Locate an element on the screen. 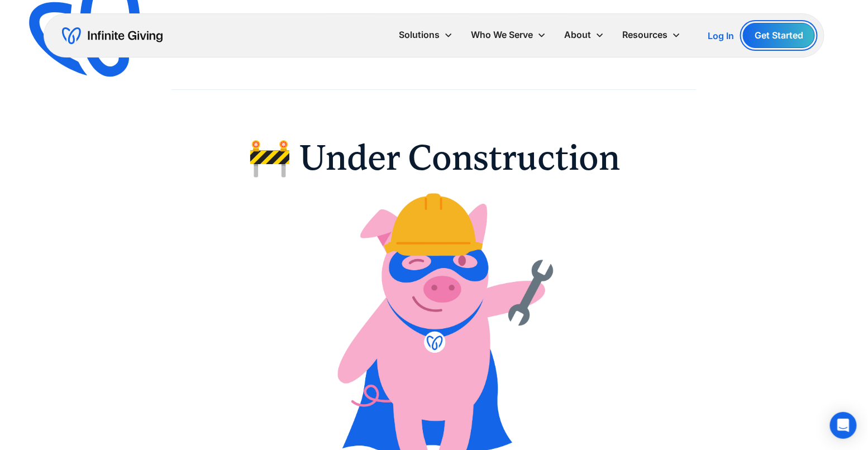  a: home is located at coordinates (112, 36).